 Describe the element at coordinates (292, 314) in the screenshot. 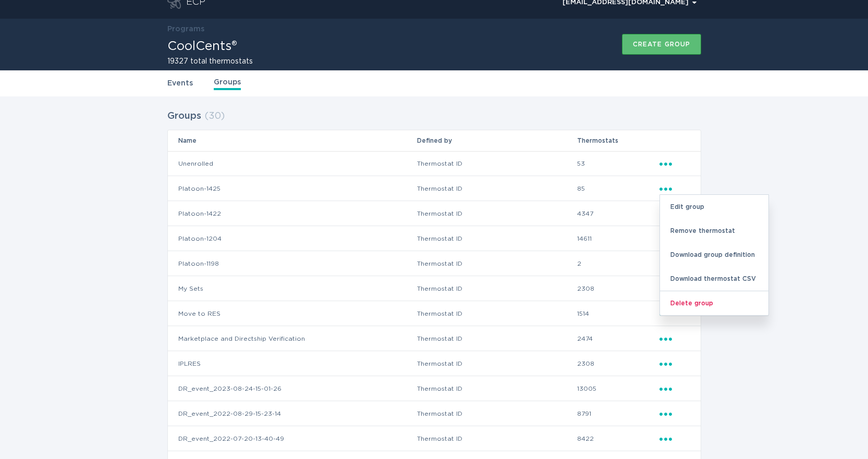

I see `td: Move to RES` at that location.